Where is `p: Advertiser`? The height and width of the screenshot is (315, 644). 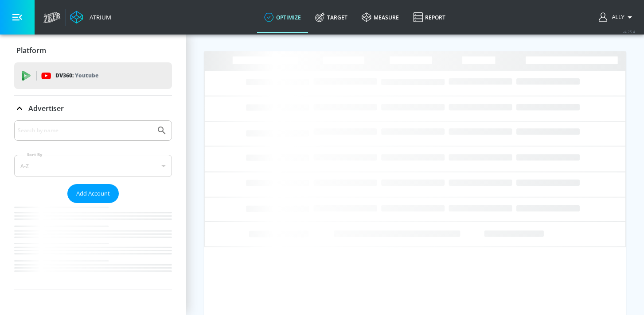 p: Advertiser is located at coordinates (46, 109).